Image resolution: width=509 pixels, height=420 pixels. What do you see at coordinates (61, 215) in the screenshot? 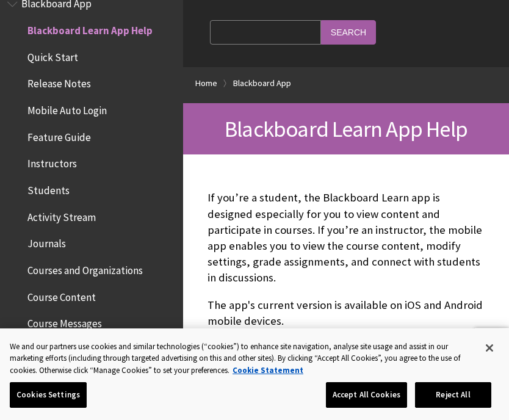
I see `span: Activity Stream` at bounding box center [61, 215].